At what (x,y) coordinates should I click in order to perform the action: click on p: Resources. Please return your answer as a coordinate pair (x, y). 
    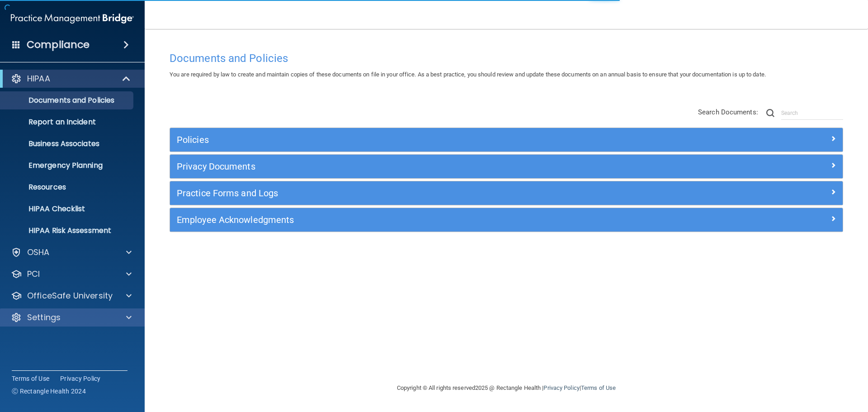
    Looking at the image, I should click on (67, 187).